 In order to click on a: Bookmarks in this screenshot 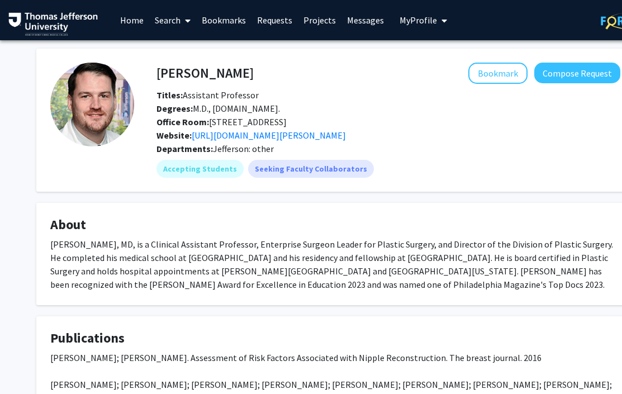, I will do `click(223, 20)`.